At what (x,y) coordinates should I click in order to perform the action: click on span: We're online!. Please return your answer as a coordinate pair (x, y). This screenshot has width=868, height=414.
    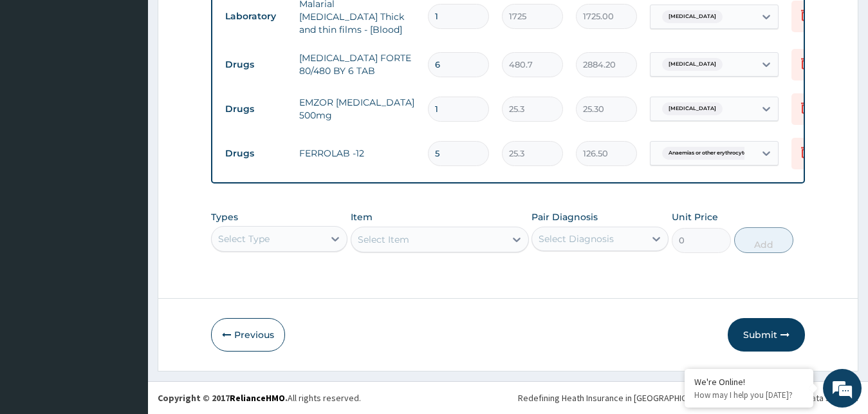
    Looking at the image, I should click on (127, 190).